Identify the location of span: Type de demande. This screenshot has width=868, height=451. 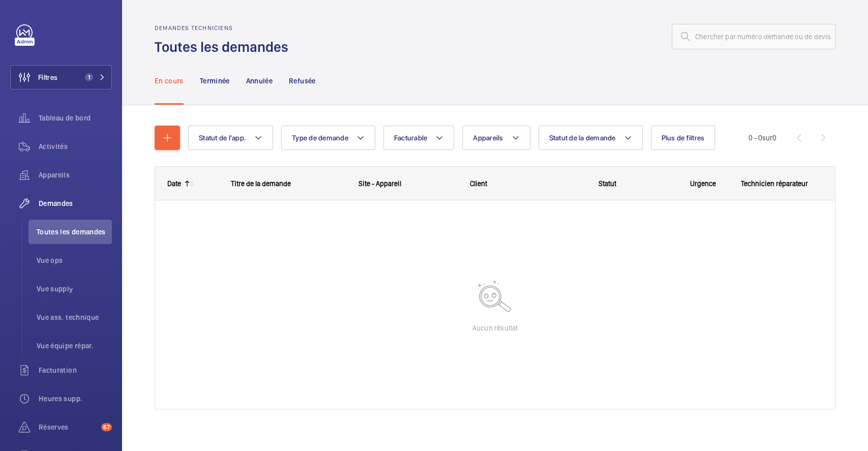
(320, 138).